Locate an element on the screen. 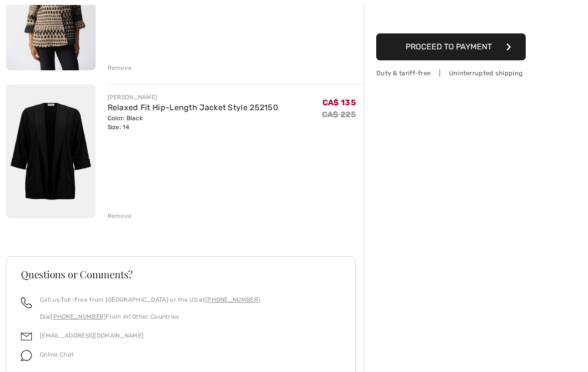  button: Proceed to Payment is located at coordinates (451, 47).